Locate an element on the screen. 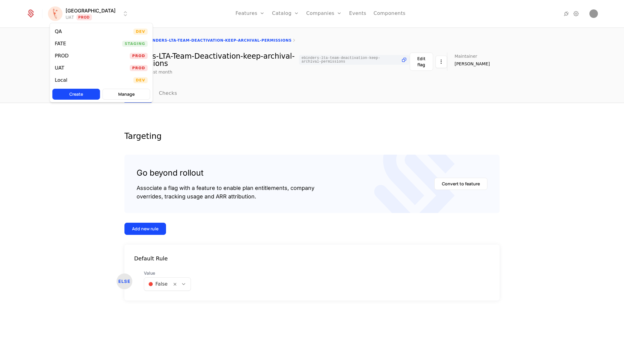  div: Local is located at coordinates (61, 80).